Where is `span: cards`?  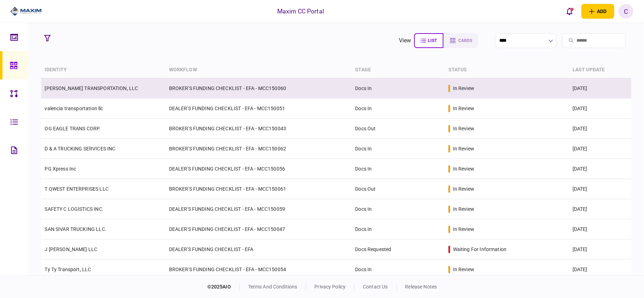
span: cards is located at coordinates (466, 41).